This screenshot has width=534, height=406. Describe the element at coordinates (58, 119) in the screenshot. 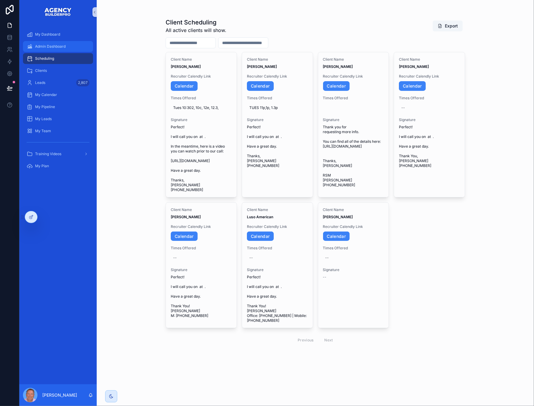

I see `a: My Leads` at that location.